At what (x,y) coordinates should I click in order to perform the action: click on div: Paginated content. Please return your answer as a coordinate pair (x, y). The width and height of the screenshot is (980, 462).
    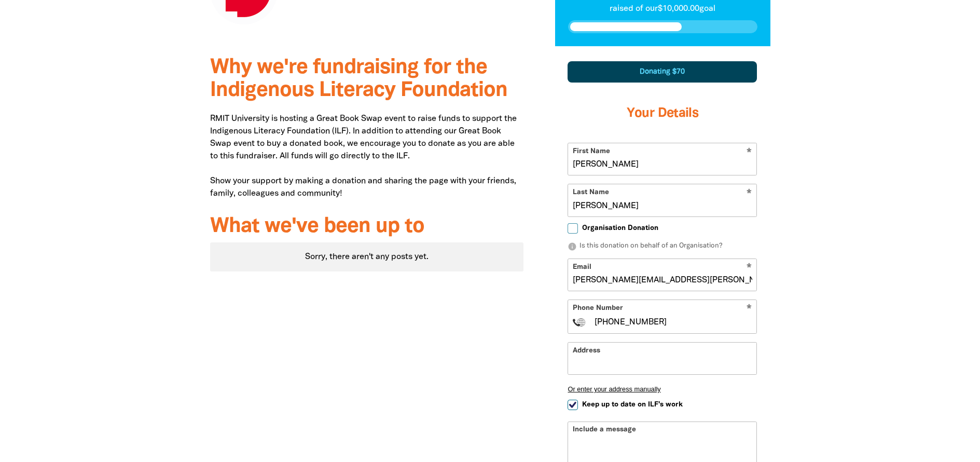
    Looking at the image, I should click on (367, 257).